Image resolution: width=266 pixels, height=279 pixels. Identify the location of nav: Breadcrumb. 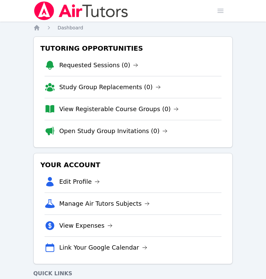
(133, 28).